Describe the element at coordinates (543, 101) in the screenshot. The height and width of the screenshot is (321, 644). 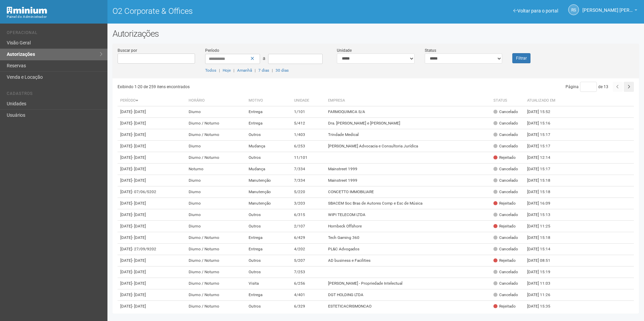
I see `th: Atualizado em` at that location.